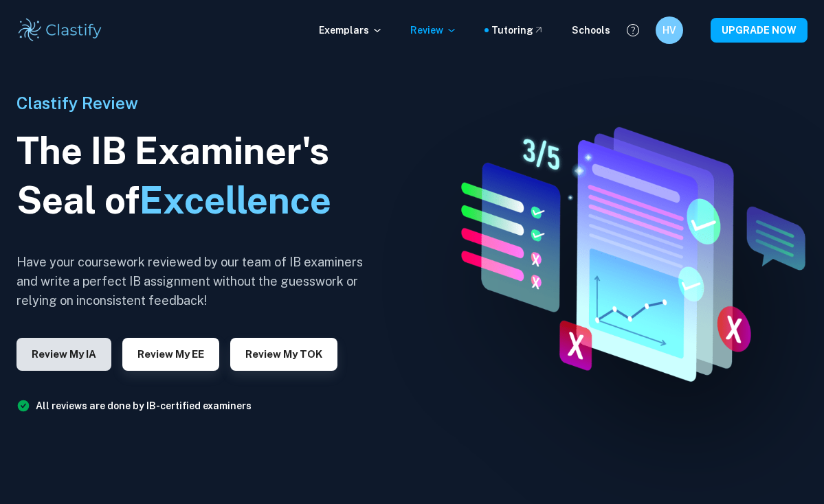 Image resolution: width=824 pixels, height=504 pixels. What do you see at coordinates (235, 200) in the screenshot?
I see `span: Excellence` at bounding box center [235, 200].